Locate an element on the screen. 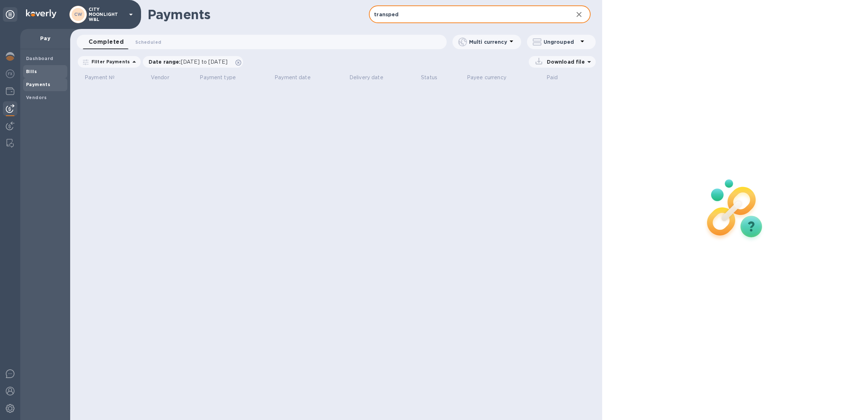 The width and height of the screenshot is (868, 420). p: Paid is located at coordinates (552, 78).